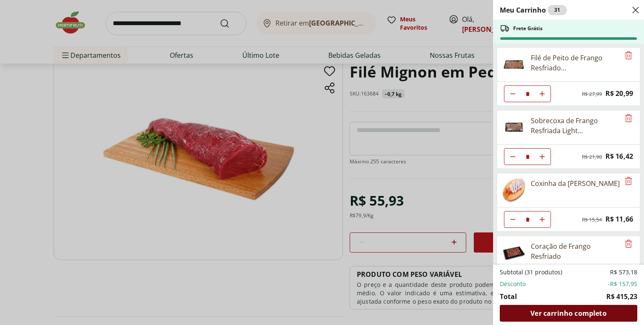 This screenshot has width=644, height=325. Describe the element at coordinates (623, 272) in the screenshot. I see `span: R$ 573,18` at that location.